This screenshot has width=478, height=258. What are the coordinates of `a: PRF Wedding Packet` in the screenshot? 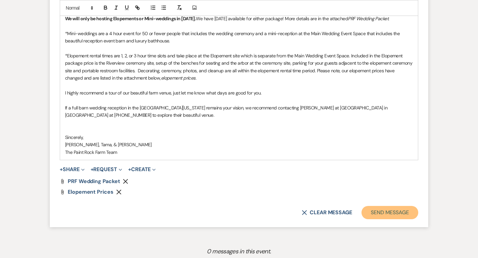 It's located at (94, 182).